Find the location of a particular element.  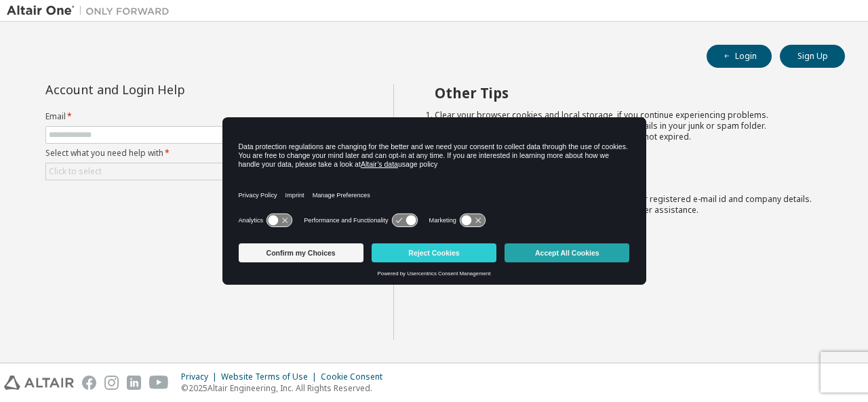

button: Login is located at coordinates (738, 56).